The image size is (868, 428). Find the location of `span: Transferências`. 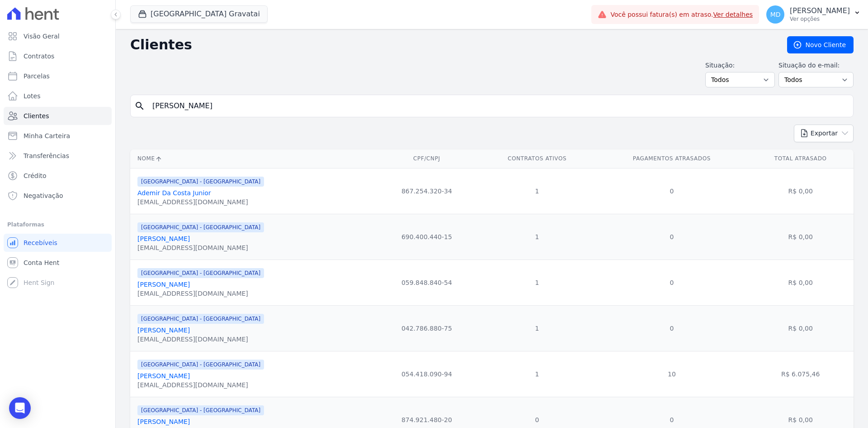

span: Transferências is located at coordinates (46, 155).